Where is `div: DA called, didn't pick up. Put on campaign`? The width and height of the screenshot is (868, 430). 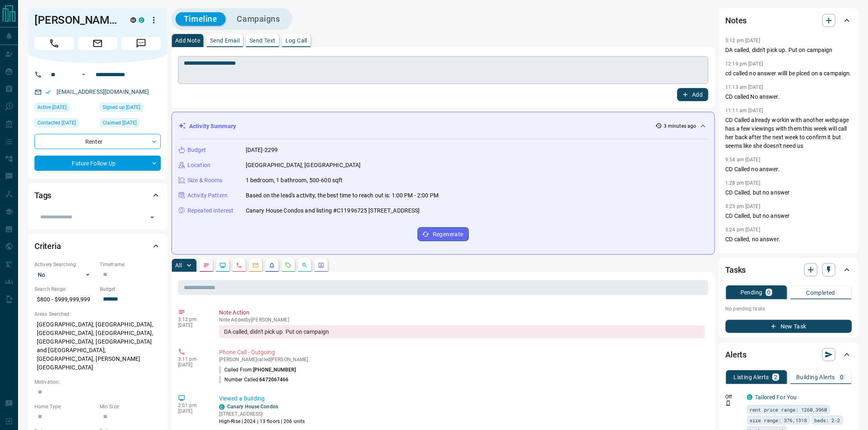
div: DA called, didn't pick up. Put on campaign is located at coordinates (462, 332).